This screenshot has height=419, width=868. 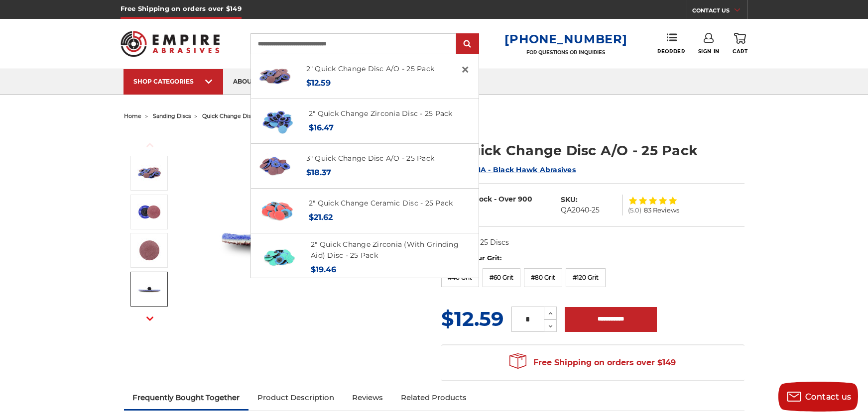 What do you see at coordinates (170, 44) in the screenshot?
I see `img: Empire Abrasives` at bounding box center [170, 44].